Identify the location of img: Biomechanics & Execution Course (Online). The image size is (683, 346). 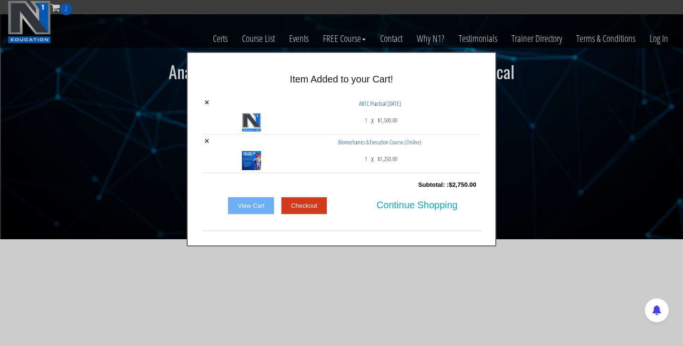
(251, 161).